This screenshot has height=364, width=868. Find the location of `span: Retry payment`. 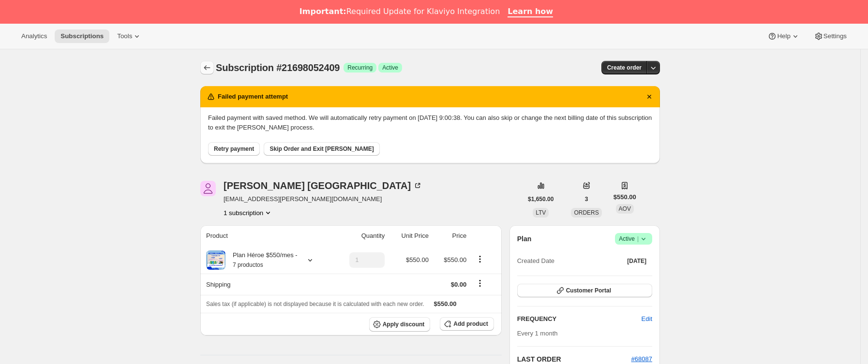

span: Retry payment is located at coordinates (234, 149).